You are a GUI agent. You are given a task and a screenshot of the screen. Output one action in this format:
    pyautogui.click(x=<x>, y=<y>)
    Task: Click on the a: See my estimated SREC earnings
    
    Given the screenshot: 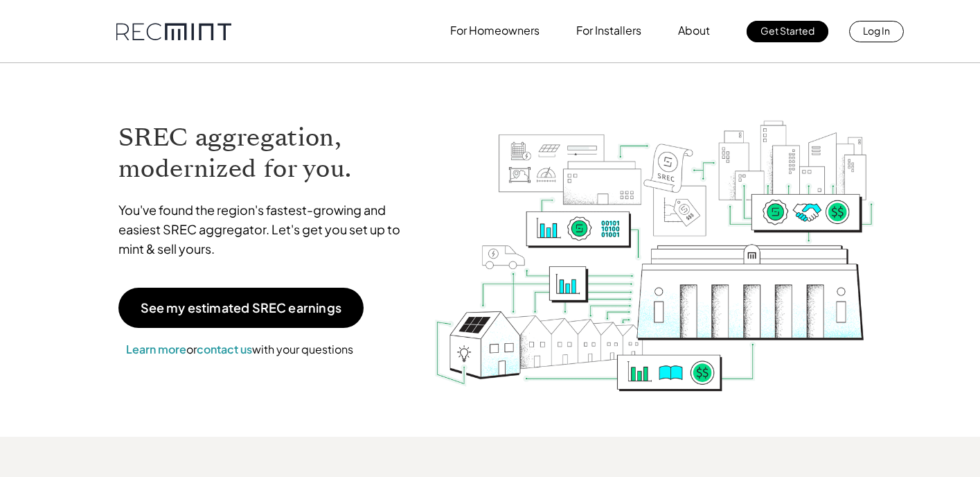 What is the action you would take?
    pyautogui.click(x=241, y=308)
    